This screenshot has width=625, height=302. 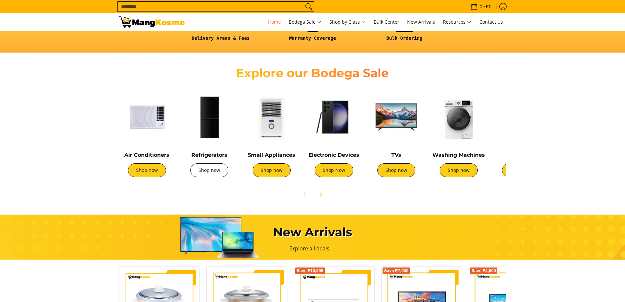 What do you see at coordinates (334, 117) in the screenshot?
I see `img: Electronic Devices` at bounding box center [334, 117].